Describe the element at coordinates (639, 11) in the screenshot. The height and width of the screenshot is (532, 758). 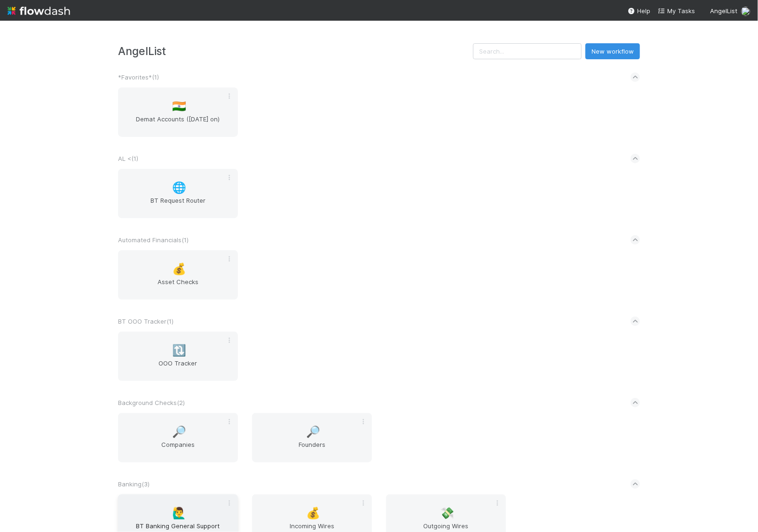
I see `div: Help` at that location.